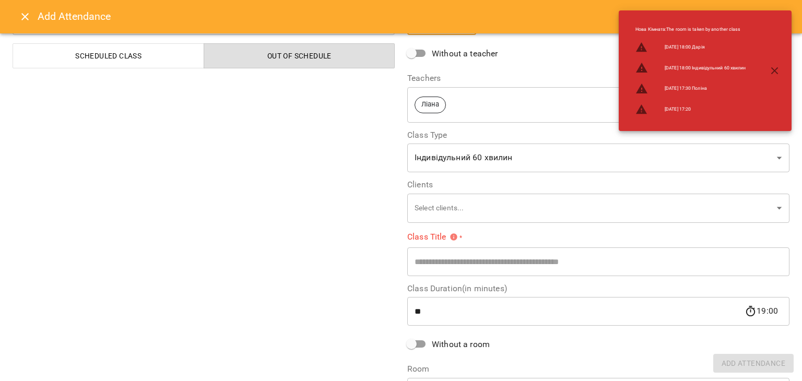 This screenshot has width=802, height=381. What do you see at coordinates (432, 237) in the screenshot?
I see `span: Class Title` at bounding box center [432, 237].